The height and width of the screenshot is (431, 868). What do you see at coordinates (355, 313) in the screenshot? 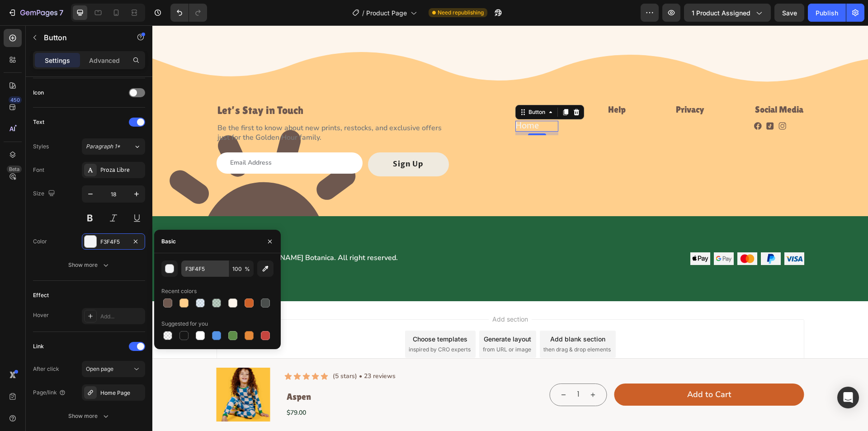
I see `div: Generate layout` at bounding box center [355, 313].